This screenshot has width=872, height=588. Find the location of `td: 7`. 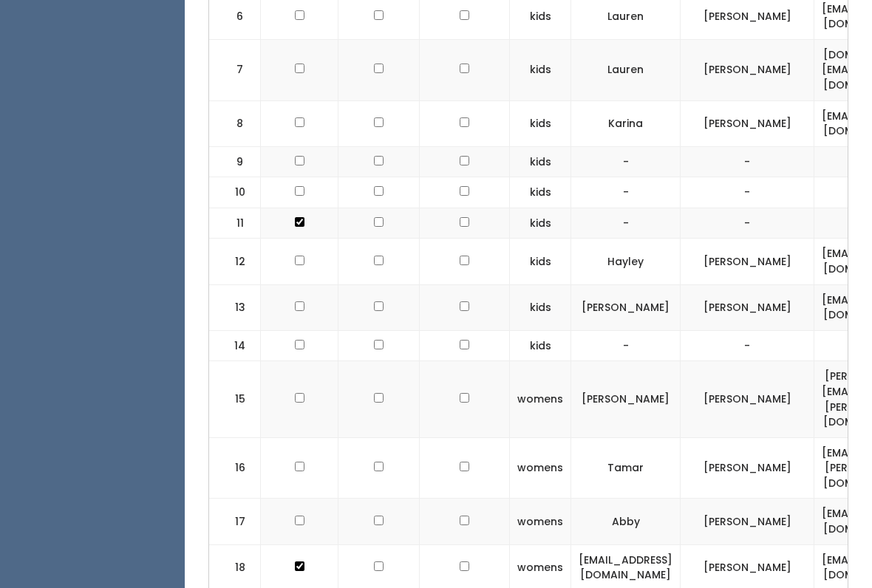

td: 7 is located at coordinates (235, 70).